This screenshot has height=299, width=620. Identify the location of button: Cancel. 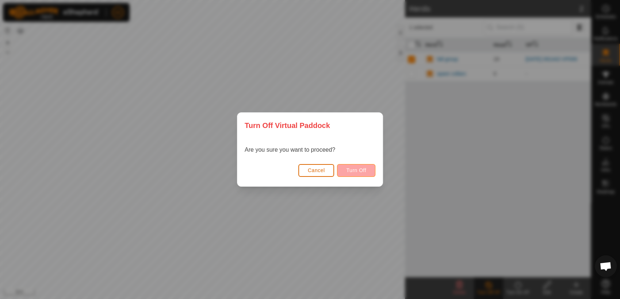
(316, 170).